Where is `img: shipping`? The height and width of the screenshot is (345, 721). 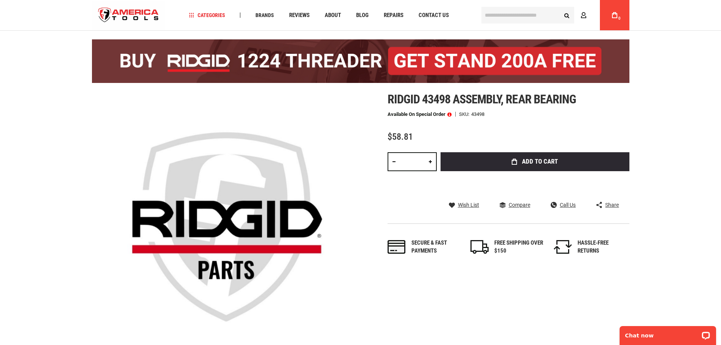 img: shipping is located at coordinates (480, 247).